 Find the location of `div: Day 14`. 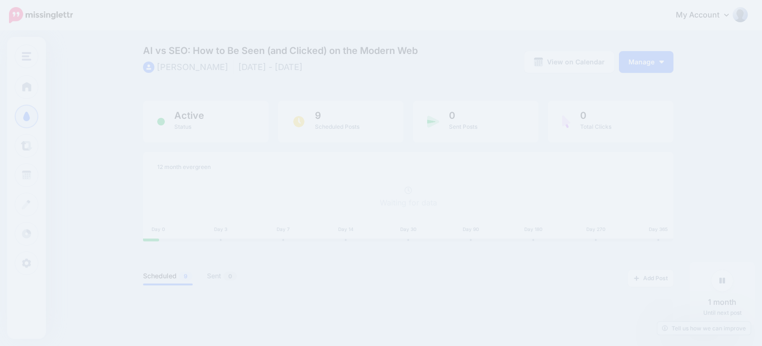

div: Day 14 is located at coordinates (346, 229).